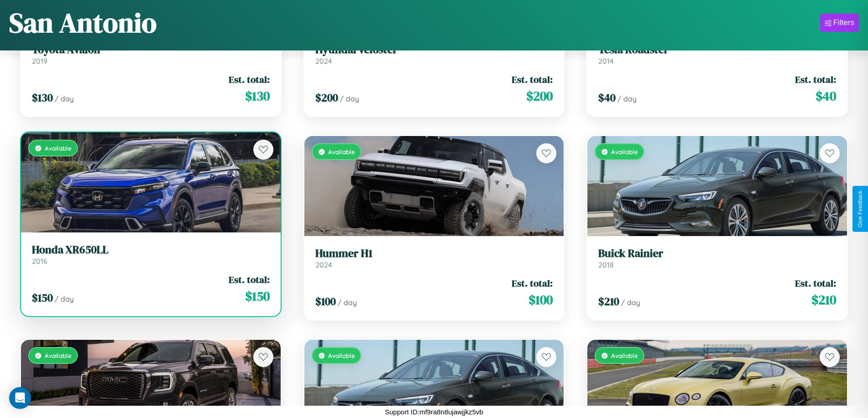  Describe the element at coordinates (40, 262) in the screenshot. I see `span: 2016` at that location.